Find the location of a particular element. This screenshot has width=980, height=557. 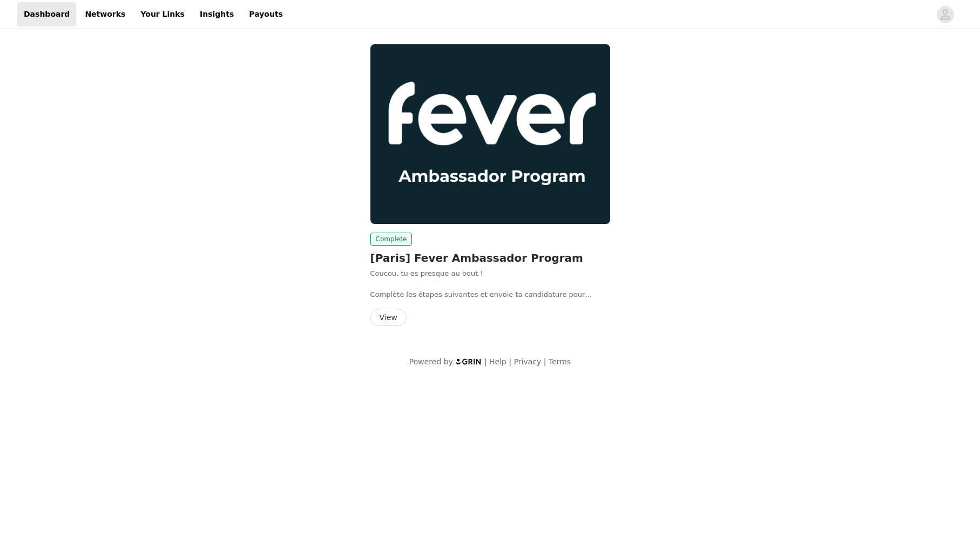

a: Payouts is located at coordinates (265, 14).